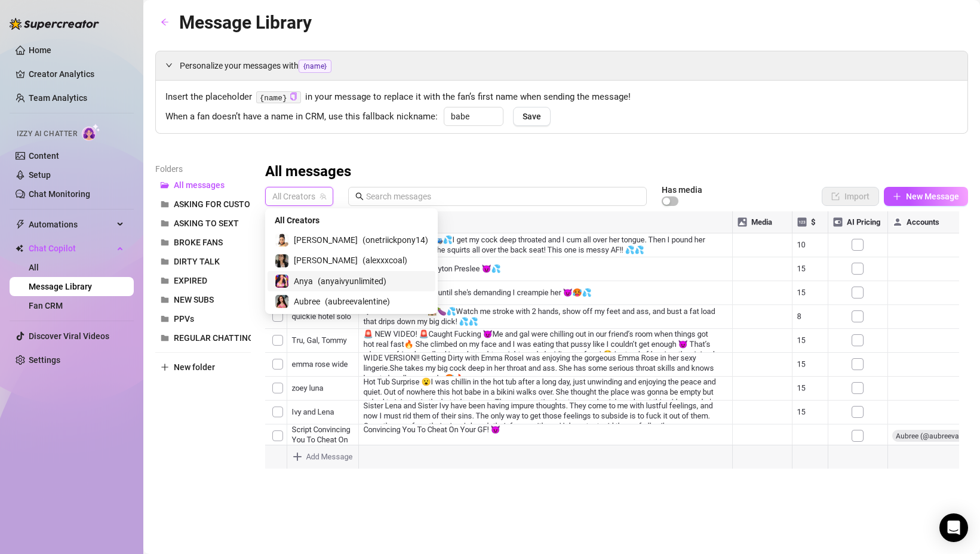 The image size is (980, 554). I want to click on span: DIRTY TALK, so click(197, 262).